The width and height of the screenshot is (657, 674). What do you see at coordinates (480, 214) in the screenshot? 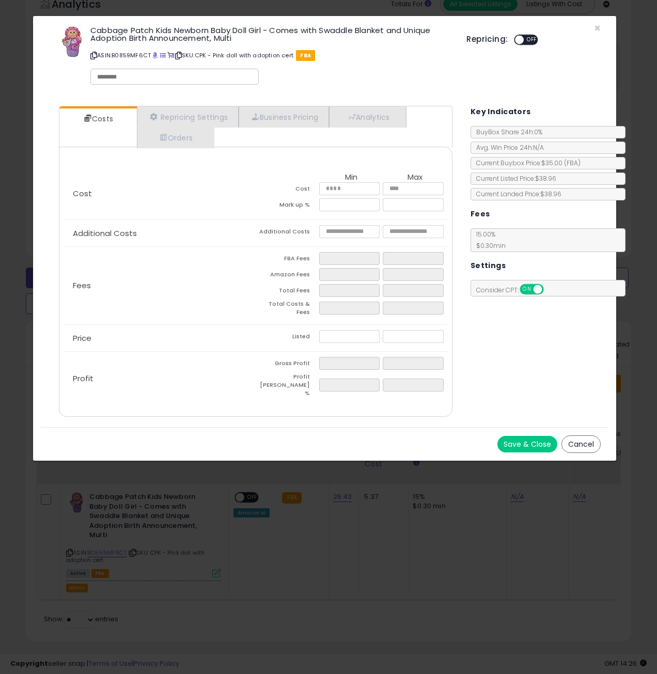
I see `h5: Fees` at bounding box center [480, 214].